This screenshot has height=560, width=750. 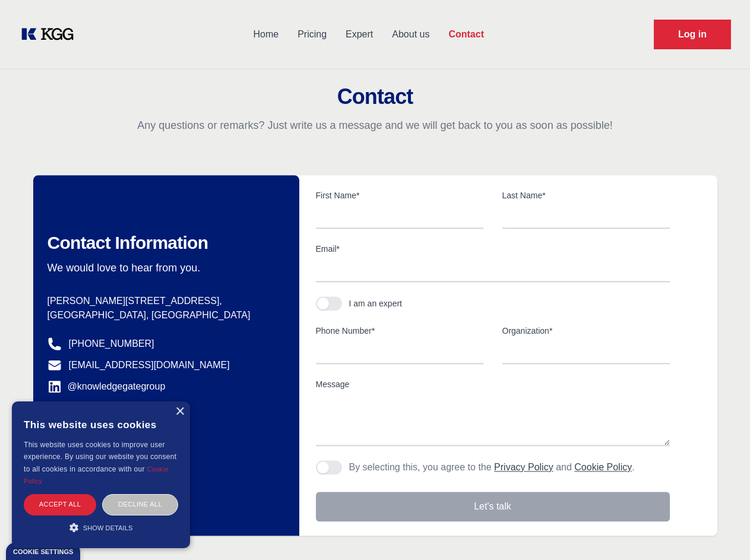 I want to click on h2: Contact Information, so click(x=164, y=243).